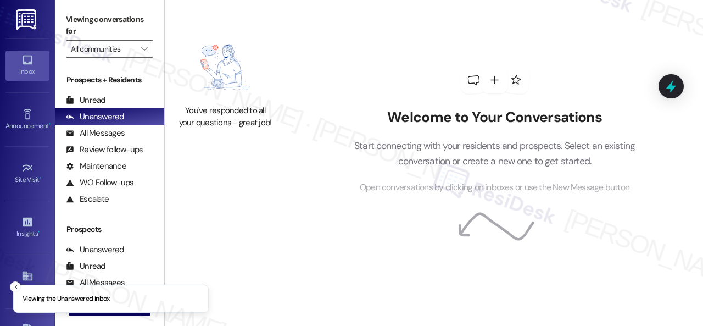  Describe the element at coordinates (15, 287) in the screenshot. I see `button: Close toast` at that location.